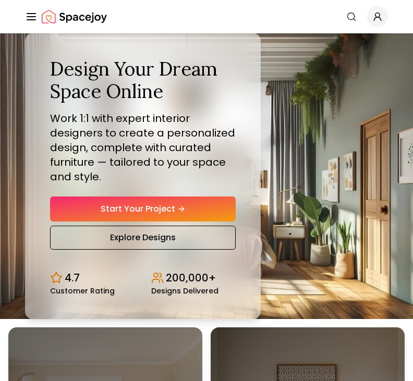  Describe the element at coordinates (143, 278) in the screenshot. I see `div: Design stats` at that location.